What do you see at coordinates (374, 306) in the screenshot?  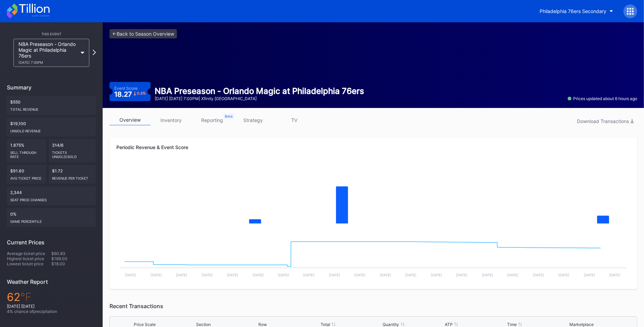 I see `div: Recent Transactions` at bounding box center [374, 306].